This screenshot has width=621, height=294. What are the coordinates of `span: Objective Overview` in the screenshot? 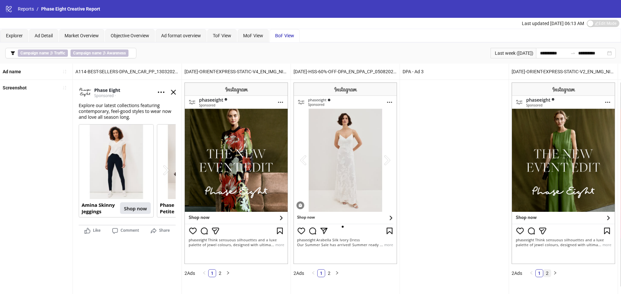 It's located at (130, 36).